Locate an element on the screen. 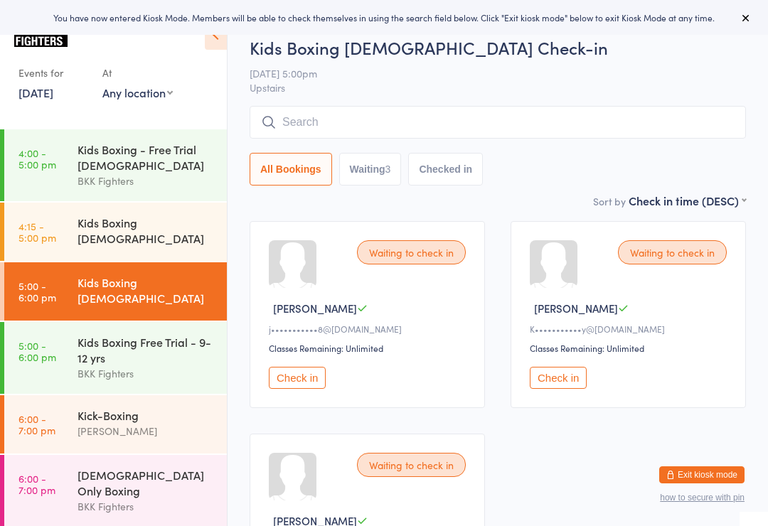 Image resolution: width=768 pixels, height=526 pixels. div: Events for is located at coordinates (53, 73).